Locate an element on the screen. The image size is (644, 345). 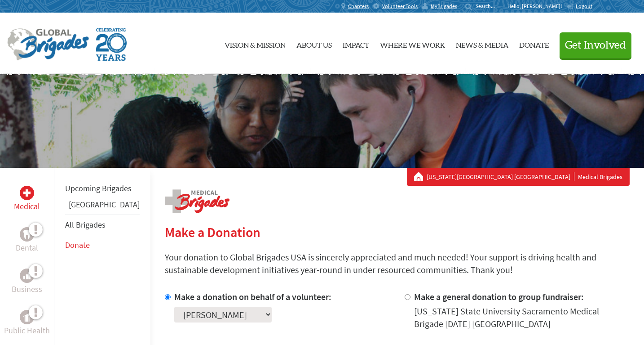
div: Medical is located at coordinates (27, 193).